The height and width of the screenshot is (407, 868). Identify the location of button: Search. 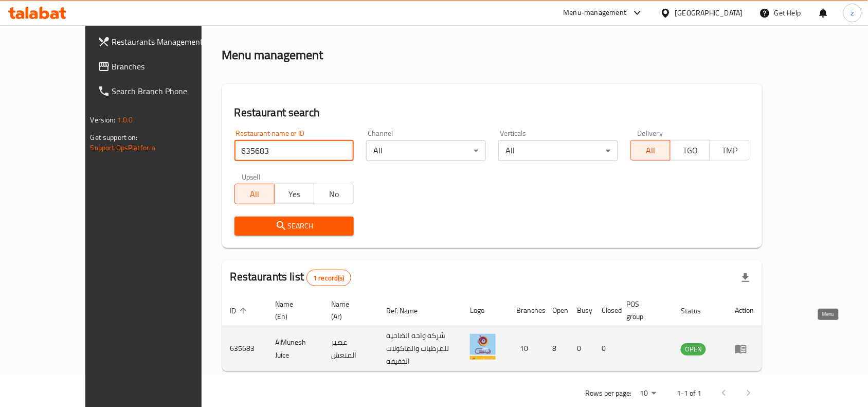
(294, 226).